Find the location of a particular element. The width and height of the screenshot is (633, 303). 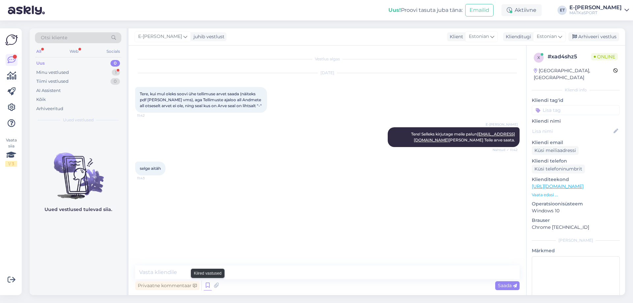

span: selge aitäh is located at coordinates (150, 168).